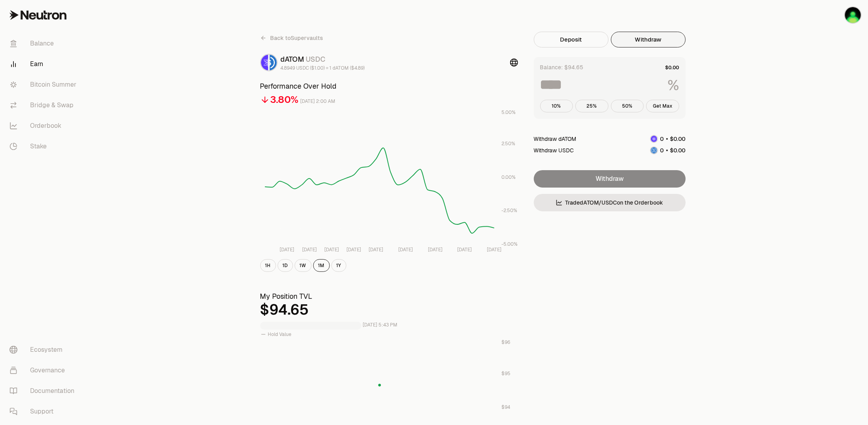  What do you see at coordinates (648, 40) in the screenshot?
I see `button: Withdraw` at bounding box center [648, 40].